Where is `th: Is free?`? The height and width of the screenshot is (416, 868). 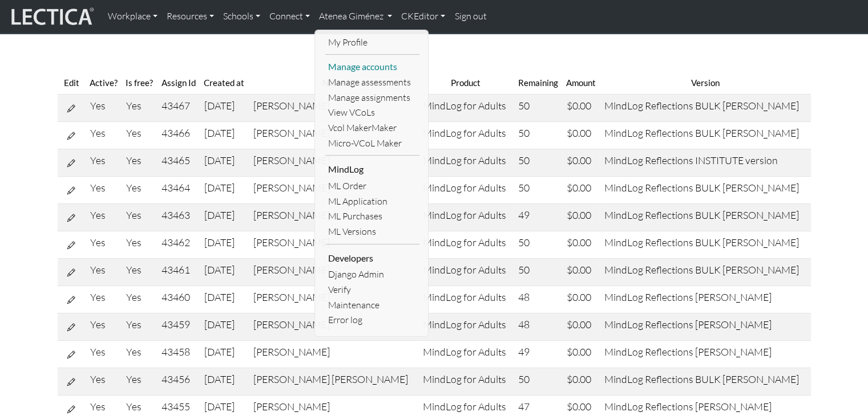
th: Is free? is located at coordinates (139, 83).